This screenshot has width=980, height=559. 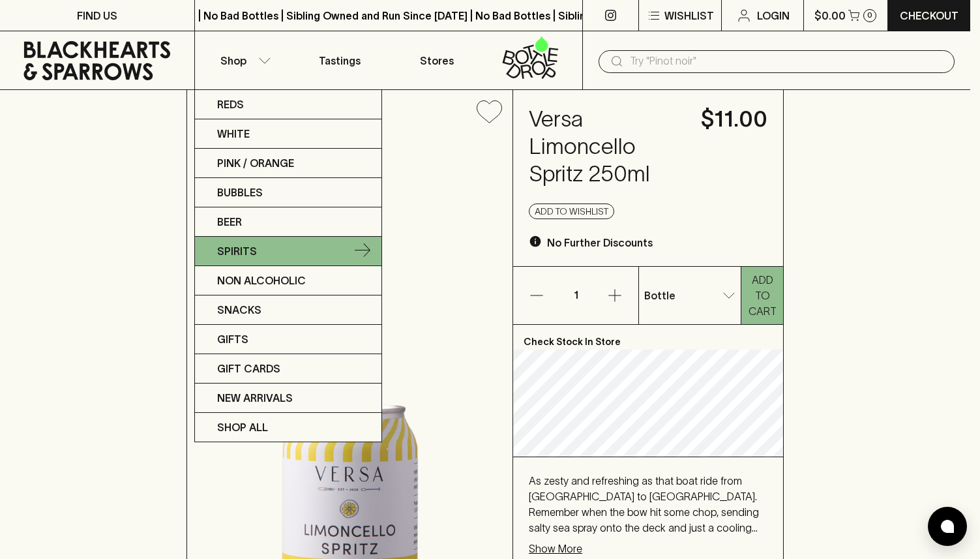 I want to click on p: Reds, so click(x=230, y=104).